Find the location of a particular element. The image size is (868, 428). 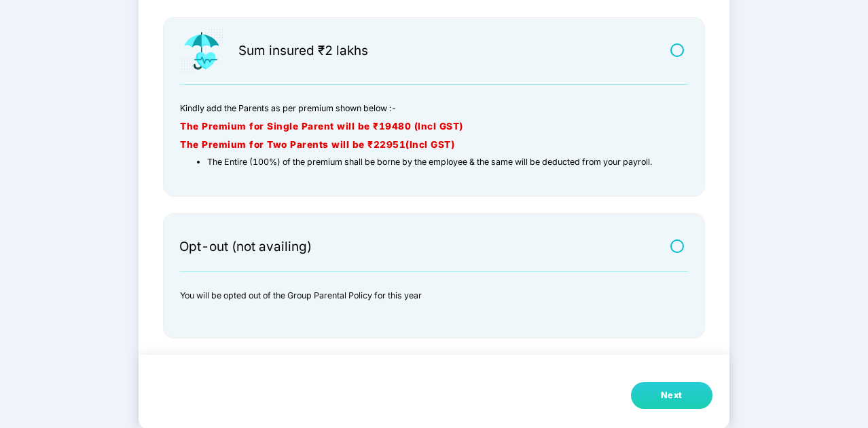

strong: (Incl GST) is located at coordinates (430, 144).